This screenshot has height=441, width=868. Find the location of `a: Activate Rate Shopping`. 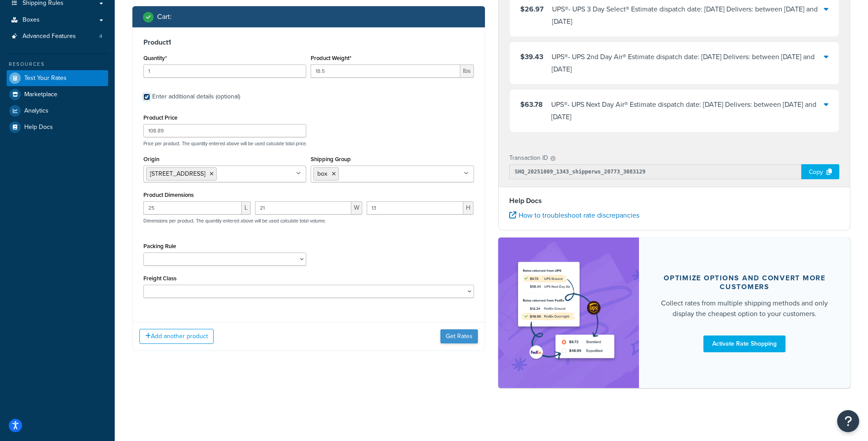

a: Activate Rate Shopping is located at coordinates (745, 344).